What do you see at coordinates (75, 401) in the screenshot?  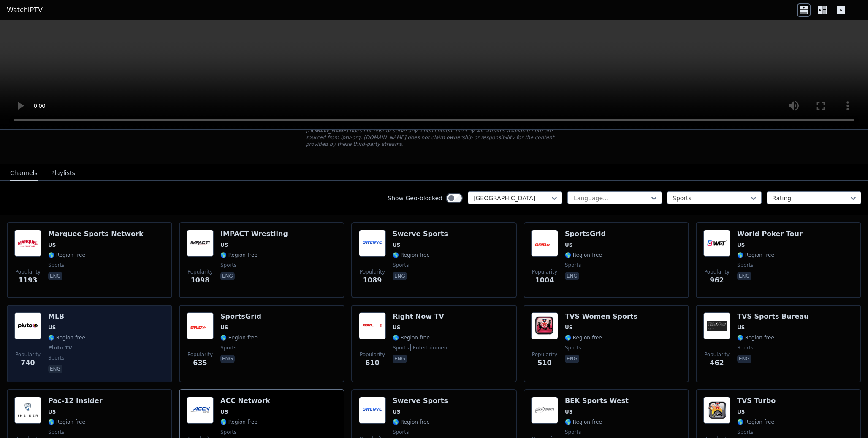 I see `h6: Pac-12 Insider` at bounding box center [75, 401].